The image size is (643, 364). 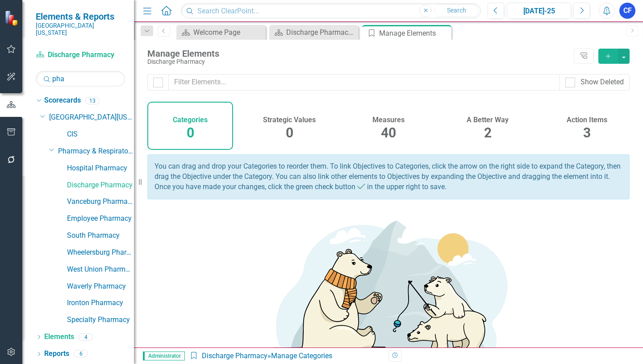 What do you see at coordinates (96, 152) in the screenshot?
I see `a: Pharmacy & Respiratory` at bounding box center [96, 152].